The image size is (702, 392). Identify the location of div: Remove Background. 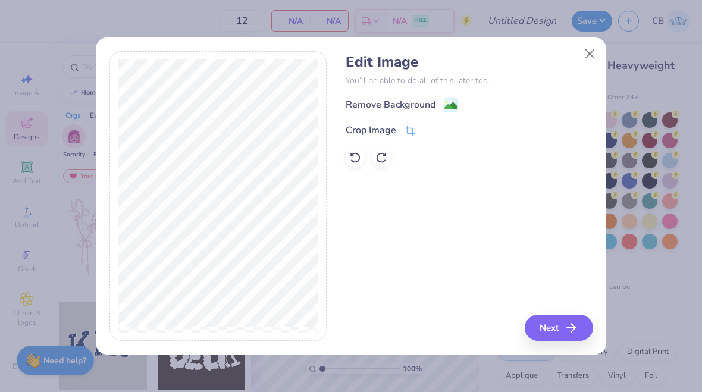
(390, 105).